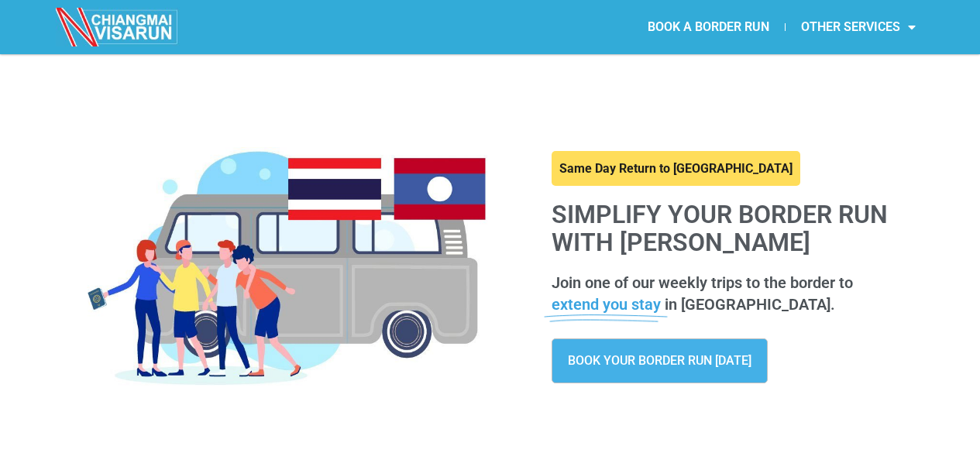 The width and height of the screenshot is (980, 453). I want to click on a: OTHER SERVICES, so click(858, 27).